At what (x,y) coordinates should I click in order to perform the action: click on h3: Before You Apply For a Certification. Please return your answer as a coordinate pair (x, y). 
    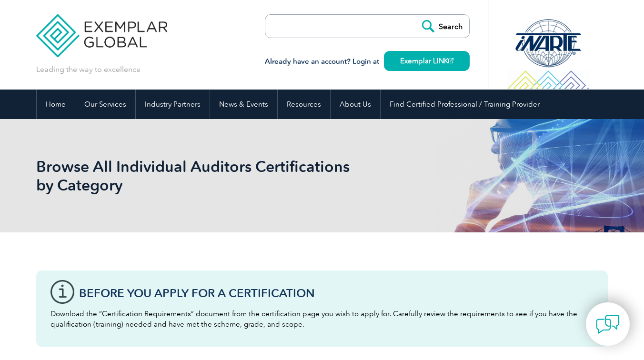
    Looking at the image, I should click on (336, 293).